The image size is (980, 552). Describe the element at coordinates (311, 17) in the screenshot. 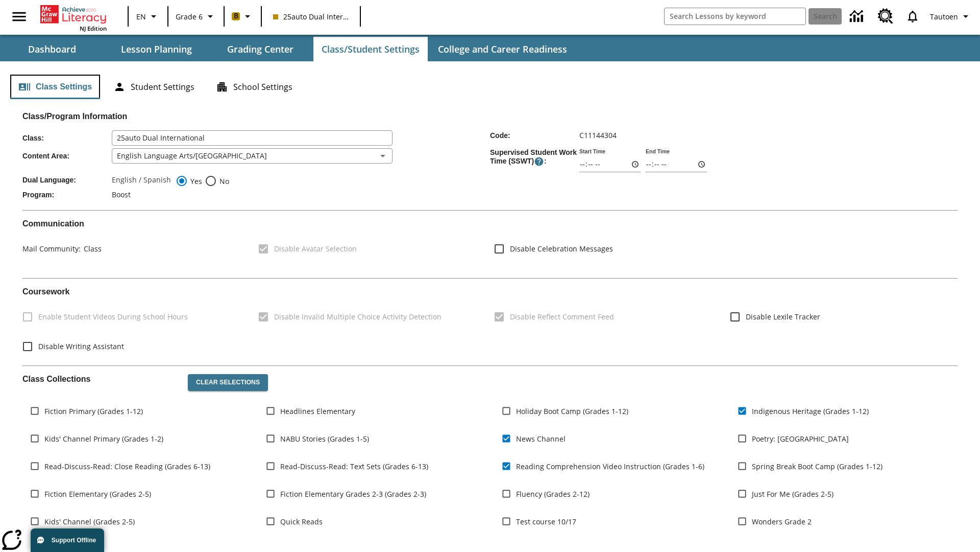

I see `span: 25auto Dual International` at that location.